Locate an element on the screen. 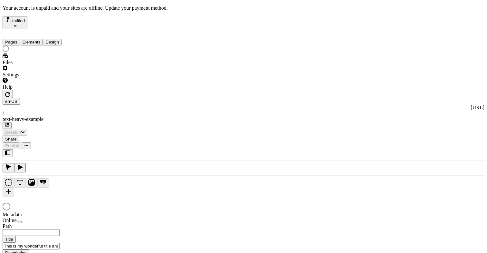 The width and height of the screenshot is (487, 253). button: Button is located at coordinates (43, 183).